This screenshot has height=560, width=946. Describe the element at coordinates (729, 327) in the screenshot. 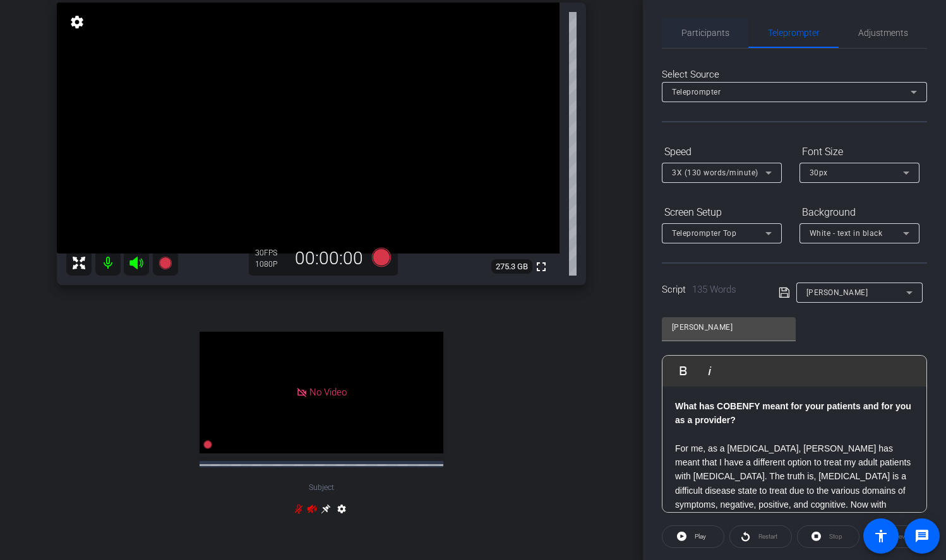

I see `input: Title` at that location.